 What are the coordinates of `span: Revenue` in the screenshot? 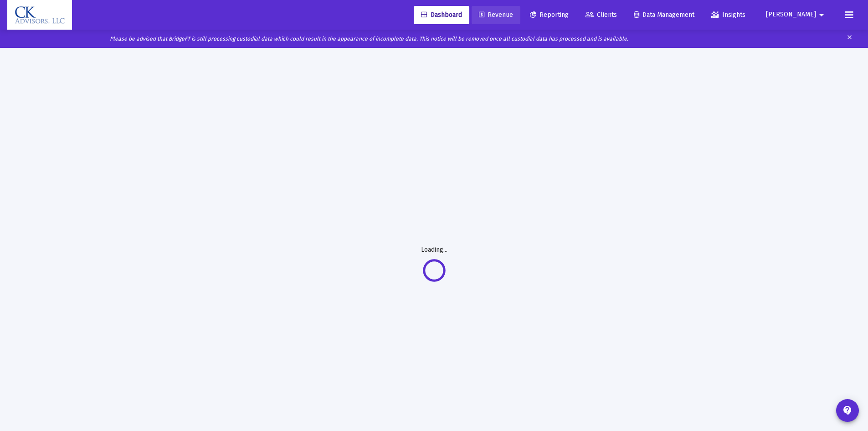 It's located at (496, 14).